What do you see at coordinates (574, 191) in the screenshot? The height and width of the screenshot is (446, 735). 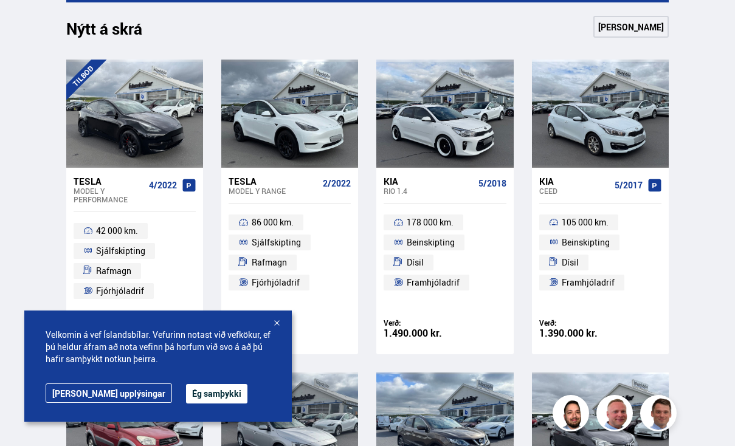 I see `div: Ceed` at bounding box center [574, 191].